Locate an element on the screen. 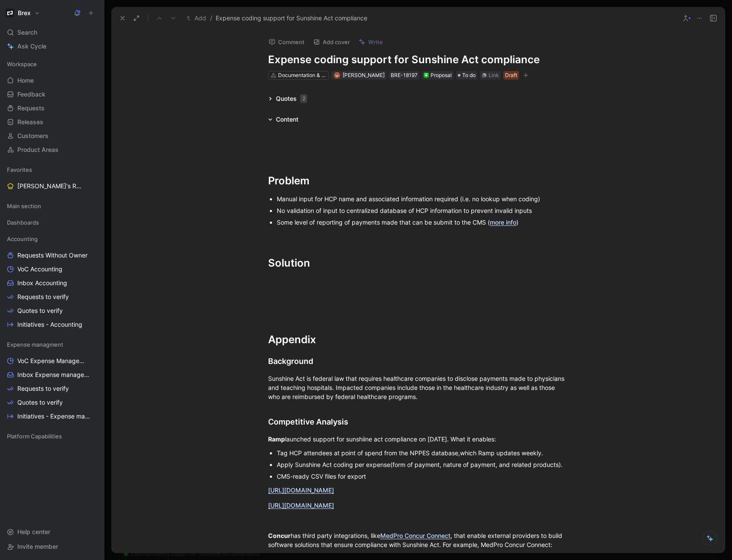 The image size is (732, 560). span: Write is located at coordinates (375, 42).